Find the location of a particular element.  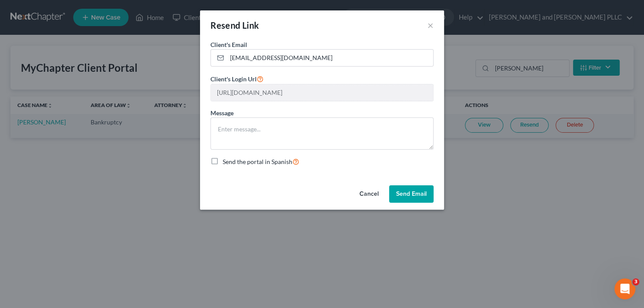

span: Client's Email is located at coordinates (228, 45).